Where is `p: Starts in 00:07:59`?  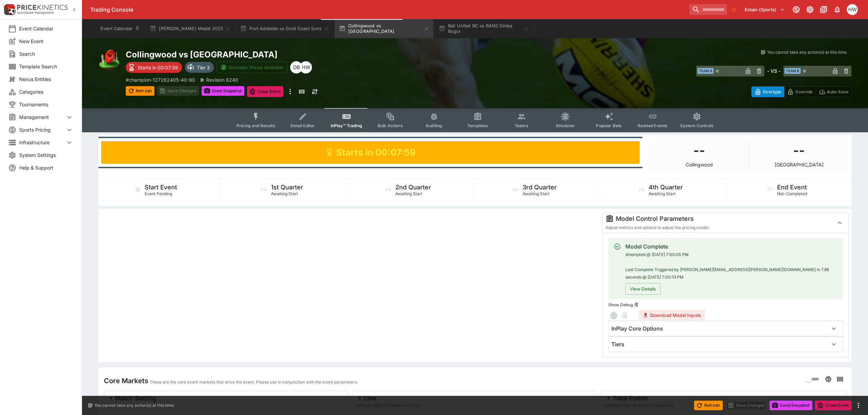 p: Starts in 00:07:59 is located at coordinates (158, 67).